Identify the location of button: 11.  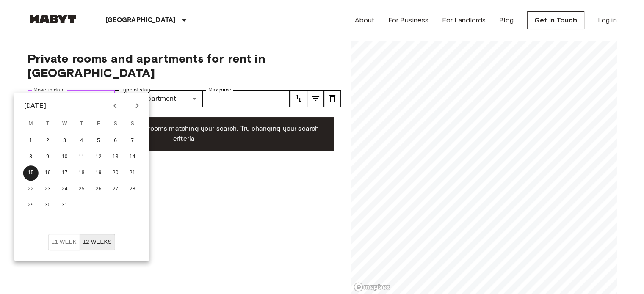
(82, 157).